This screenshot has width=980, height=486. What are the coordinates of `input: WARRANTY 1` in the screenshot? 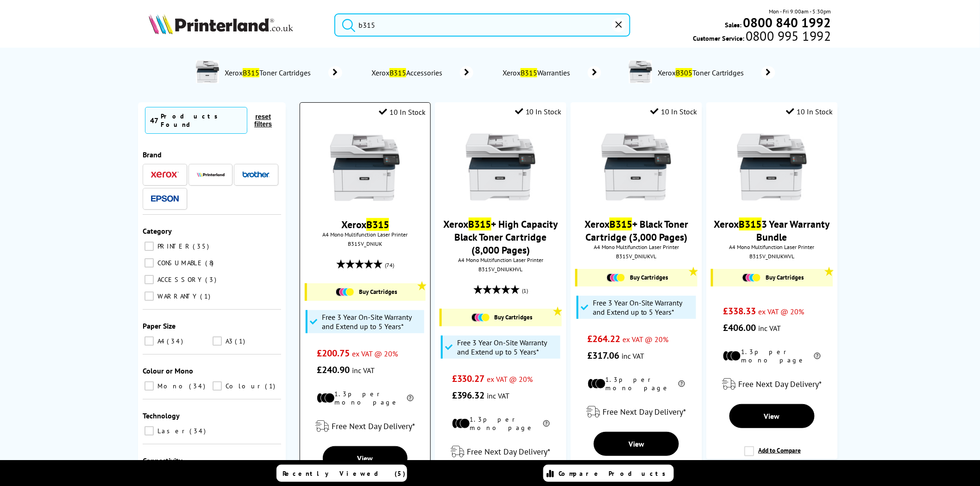 It's located at (150, 296).